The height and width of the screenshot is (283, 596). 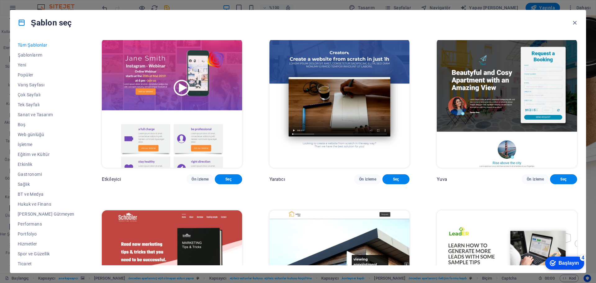 What do you see at coordinates (46, 45) in the screenshot?
I see `span: Tüm Şablonlar` at bounding box center [46, 45].